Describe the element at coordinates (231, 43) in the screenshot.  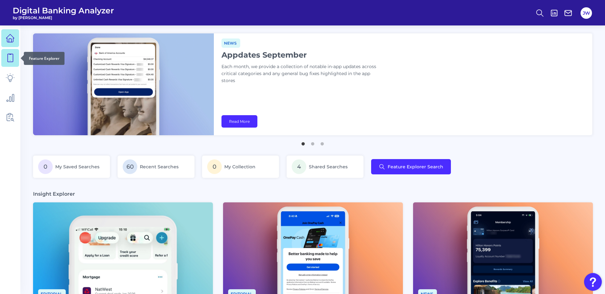
I see `a: News` at that location.